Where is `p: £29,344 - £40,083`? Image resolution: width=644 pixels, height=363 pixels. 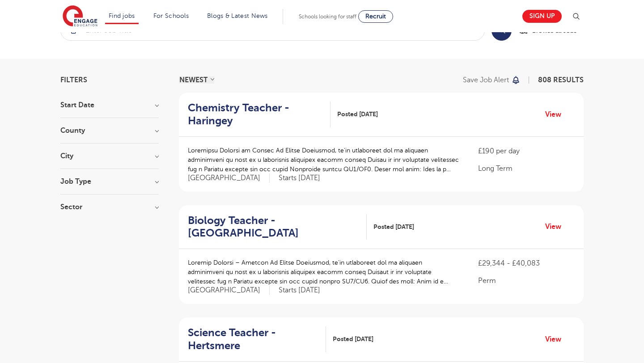 p: £29,344 - £40,083 is located at coordinates (526, 263).